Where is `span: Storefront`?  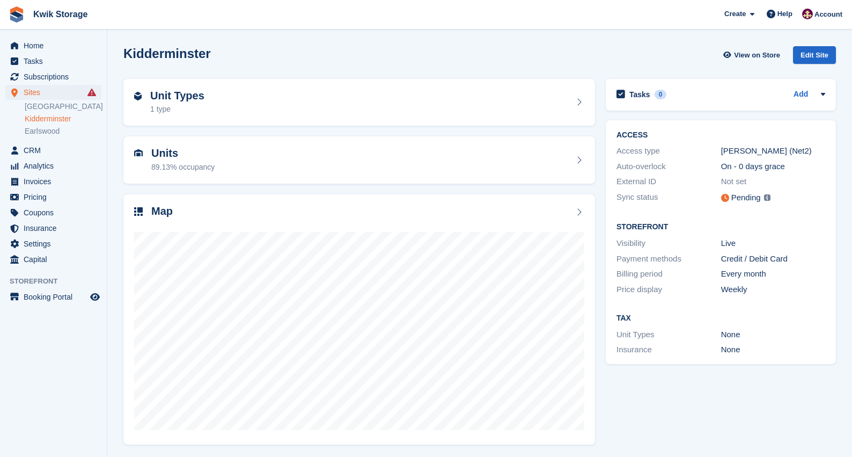 span: Storefront is located at coordinates (58, 281).